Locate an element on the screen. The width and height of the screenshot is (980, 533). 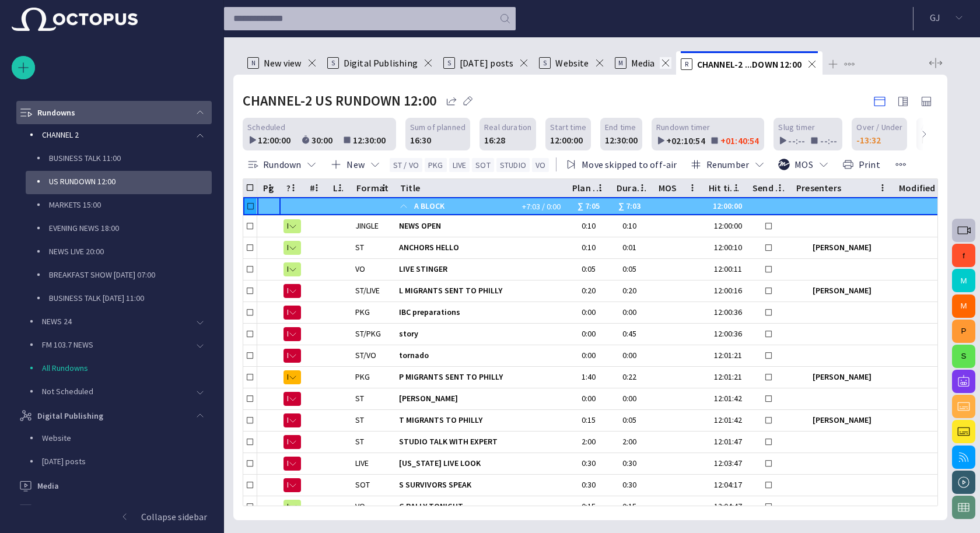
button: ST / VO is located at coordinates (406, 165).